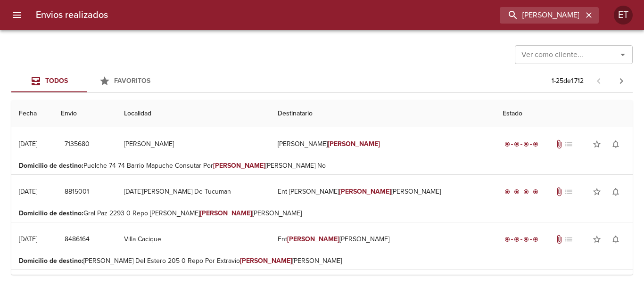 This screenshot has height=286, width=644. What do you see at coordinates (77, 240) in the screenshot?
I see `button: 8486164` at bounding box center [77, 240].